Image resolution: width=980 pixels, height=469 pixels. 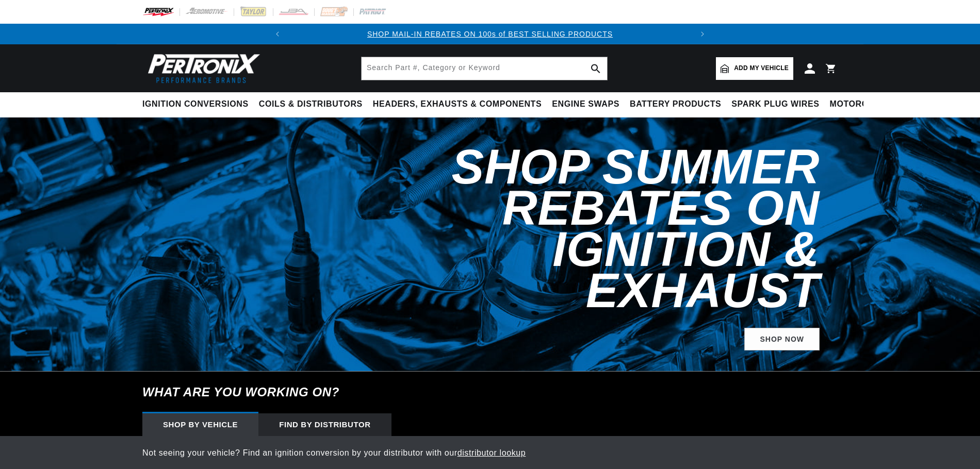 I want to click on span: Motorcycle, so click(x=860, y=104).